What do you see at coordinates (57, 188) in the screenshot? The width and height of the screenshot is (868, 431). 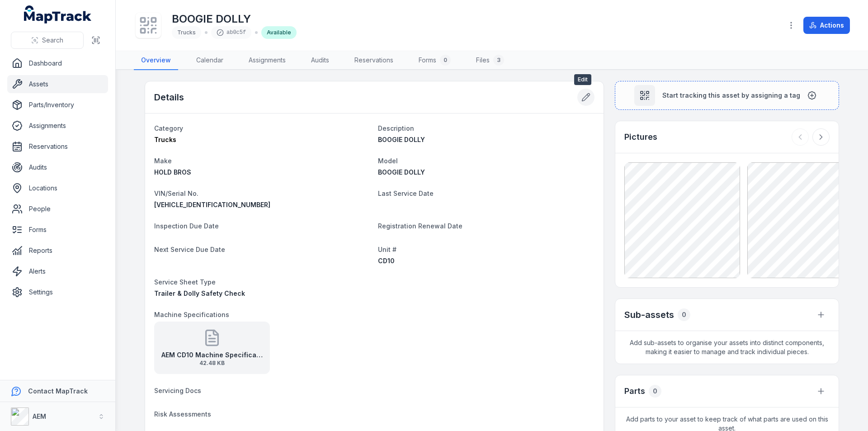 I see `a: Locations` at bounding box center [57, 188].